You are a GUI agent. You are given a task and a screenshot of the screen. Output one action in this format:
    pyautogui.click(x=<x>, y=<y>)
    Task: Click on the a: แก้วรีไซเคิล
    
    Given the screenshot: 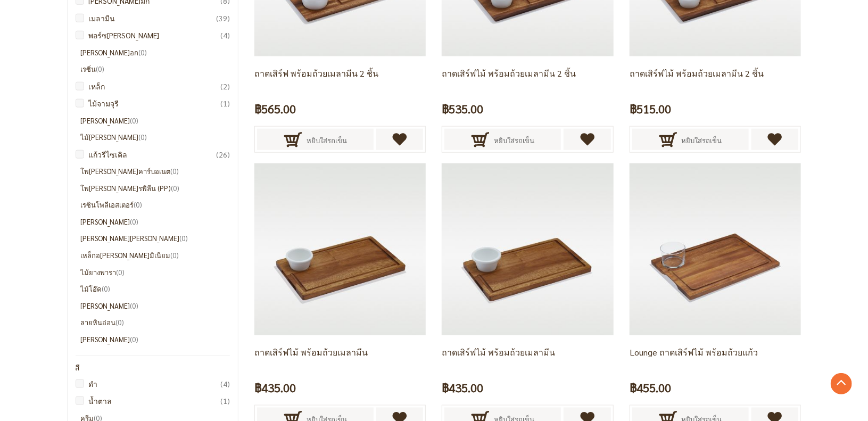 What is the action you would take?
    pyautogui.click(x=155, y=155)
    